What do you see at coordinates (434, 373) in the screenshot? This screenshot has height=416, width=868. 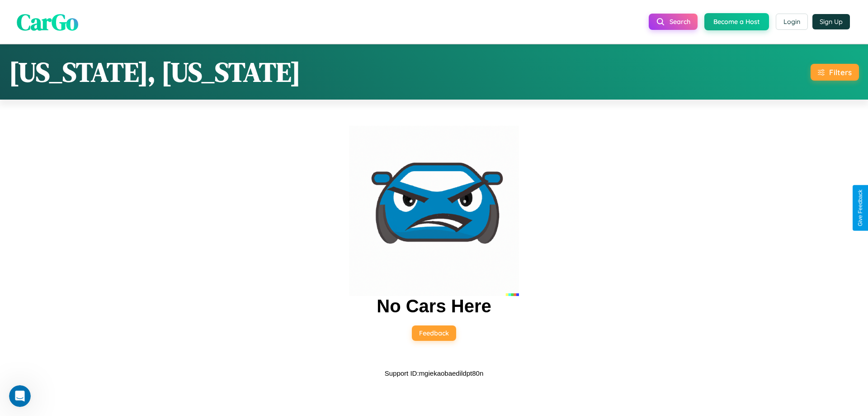 I see `p: Support ID: mgiekaobaedildpt80n` at bounding box center [434, 373].